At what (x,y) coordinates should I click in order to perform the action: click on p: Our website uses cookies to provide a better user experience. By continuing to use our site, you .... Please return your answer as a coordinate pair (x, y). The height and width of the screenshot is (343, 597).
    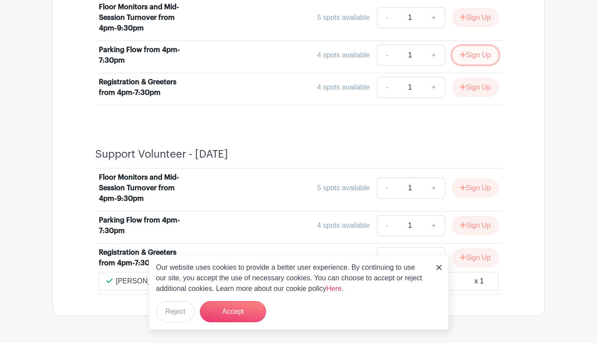
    Looking at the image, I should click on (292, 278).